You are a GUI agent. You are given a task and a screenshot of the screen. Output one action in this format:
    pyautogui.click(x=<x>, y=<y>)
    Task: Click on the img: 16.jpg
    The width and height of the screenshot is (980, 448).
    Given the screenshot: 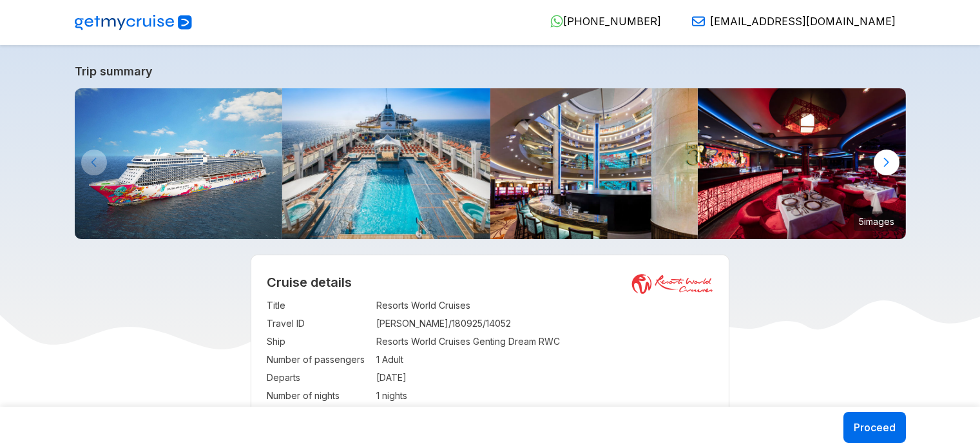 What is the action you would take?
    pyautogui.click(x=802, y=163)
    